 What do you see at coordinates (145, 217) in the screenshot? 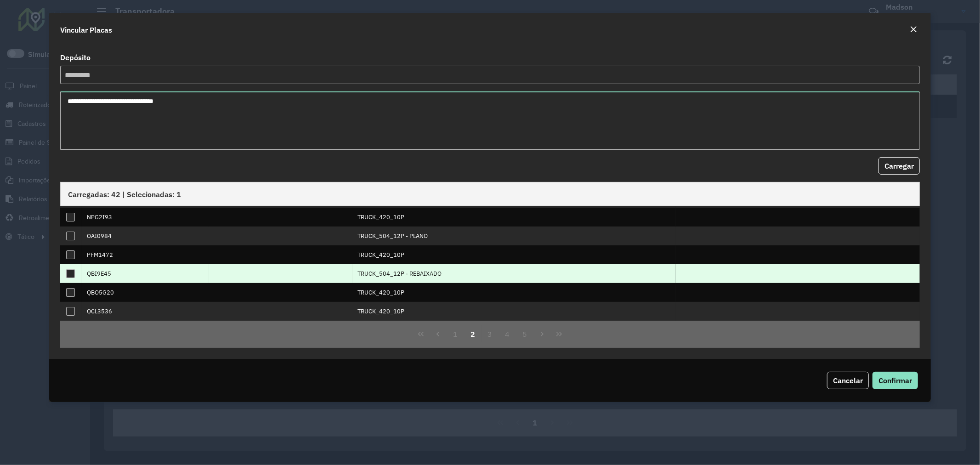
I see `td: NPG2I93` at bounding box center [145, 217].